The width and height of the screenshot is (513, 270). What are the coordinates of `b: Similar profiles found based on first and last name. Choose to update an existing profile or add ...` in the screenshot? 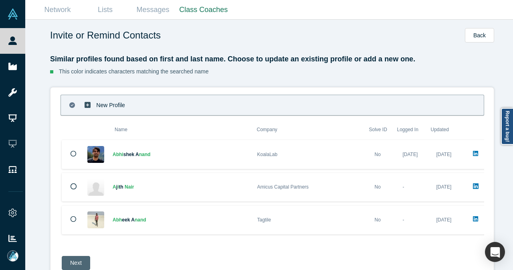 It's located at (233, 59).